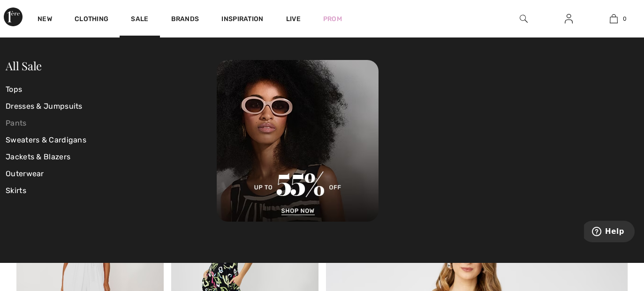  What do you see at coordinates (293, 19) in the screenshot?
I see `a: Live` at bounding box center [293, 19].